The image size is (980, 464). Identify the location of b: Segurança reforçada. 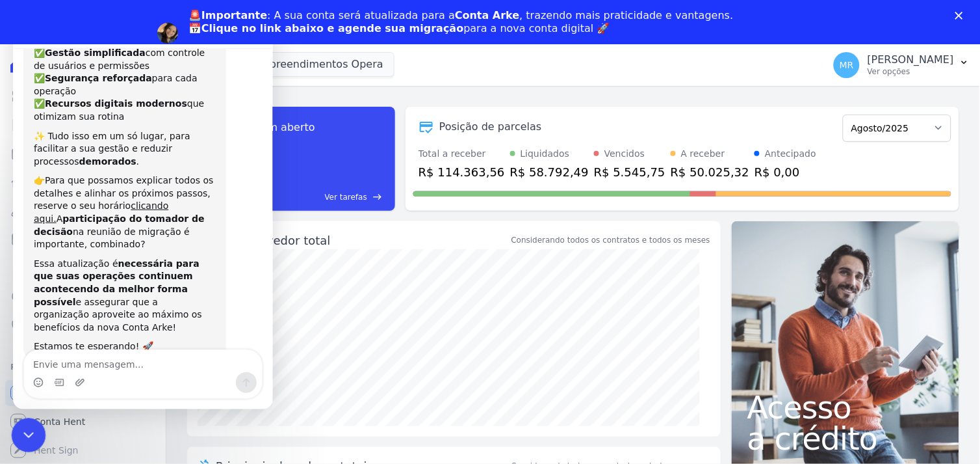
(85, 65).